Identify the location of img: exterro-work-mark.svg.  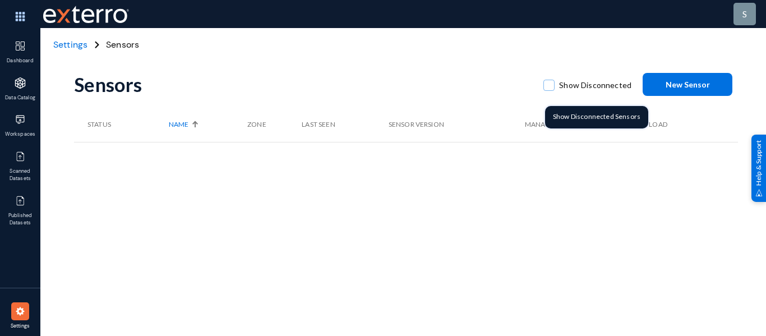
(86, 14).